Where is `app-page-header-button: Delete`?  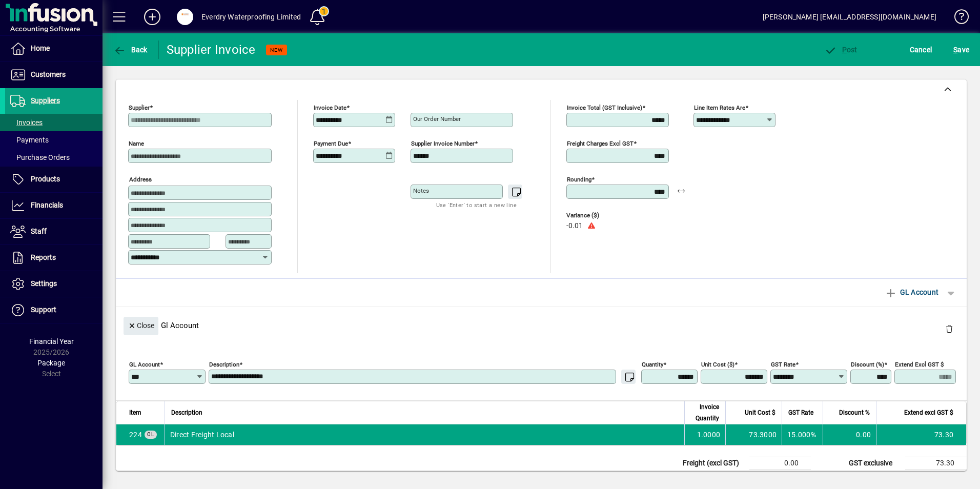 app-page-header-button: Delete is located at coordinates (949, 329).